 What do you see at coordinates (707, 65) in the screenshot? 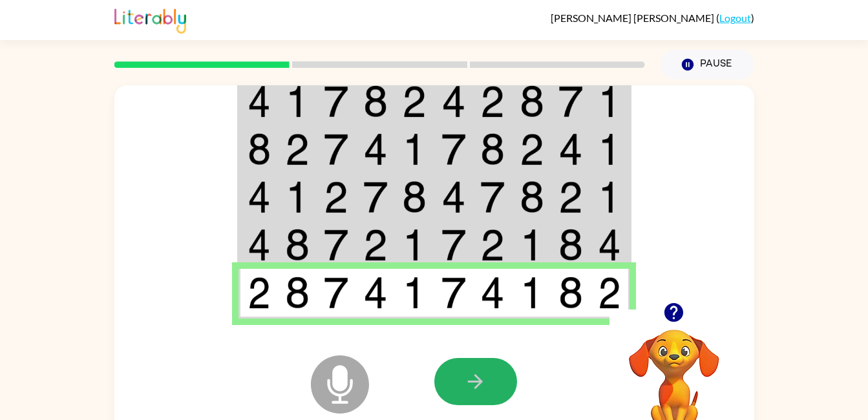
I see `button: Pause` at bounding box center [707, 65].